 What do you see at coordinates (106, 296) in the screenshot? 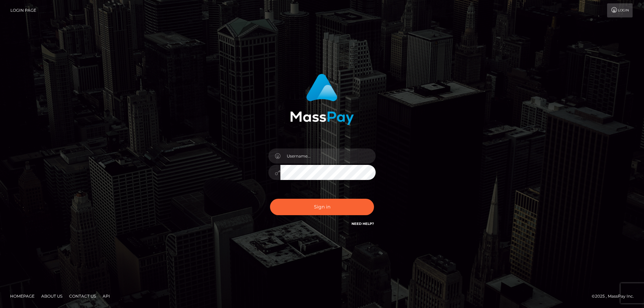
I see `a: API` at bounding box center [106, 296].